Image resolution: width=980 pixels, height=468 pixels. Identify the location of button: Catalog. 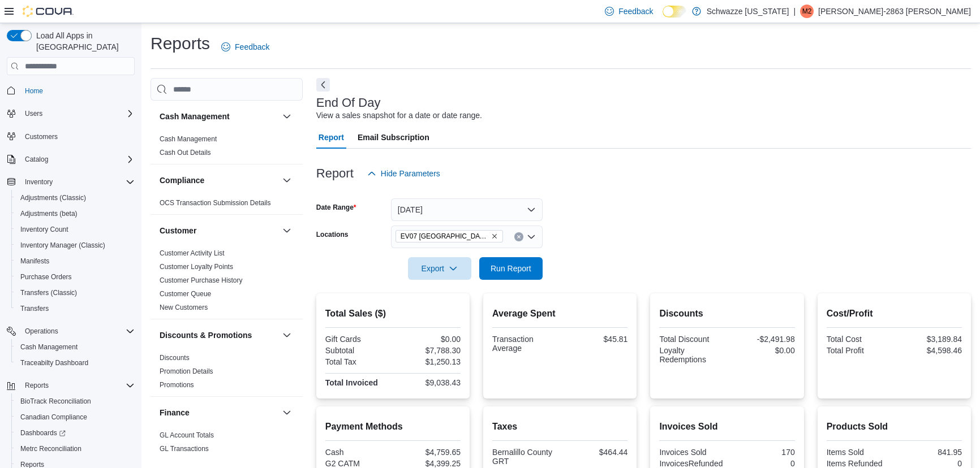
(37, 159).